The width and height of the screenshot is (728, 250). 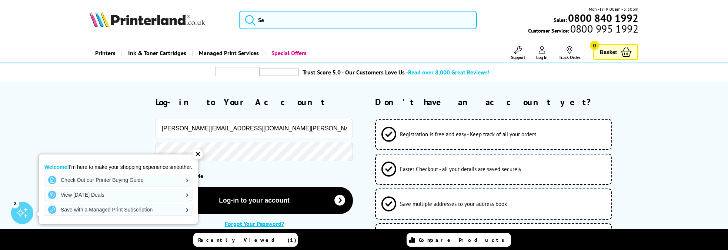 What do you see at coordinates (560, 20) in the screenshot?
I see `span: Sales:` at bounding box center [560, 20].